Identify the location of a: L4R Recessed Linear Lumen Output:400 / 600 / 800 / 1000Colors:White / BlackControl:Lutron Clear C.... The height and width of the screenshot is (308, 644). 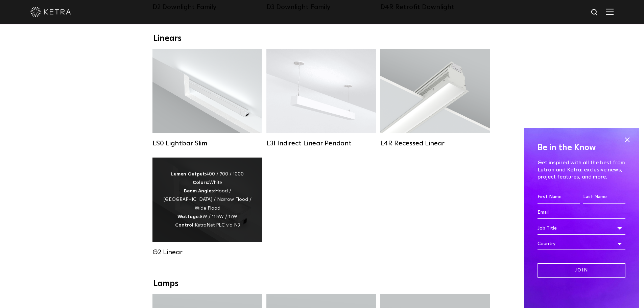
(435, 98).